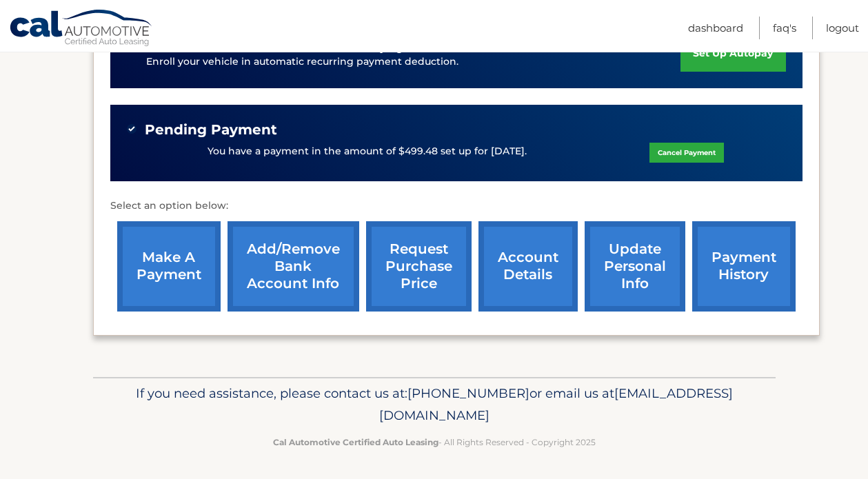  Describe the element at coordinates (687, 152) in the screenshot. I see `a: Cancel Payment` at that location.